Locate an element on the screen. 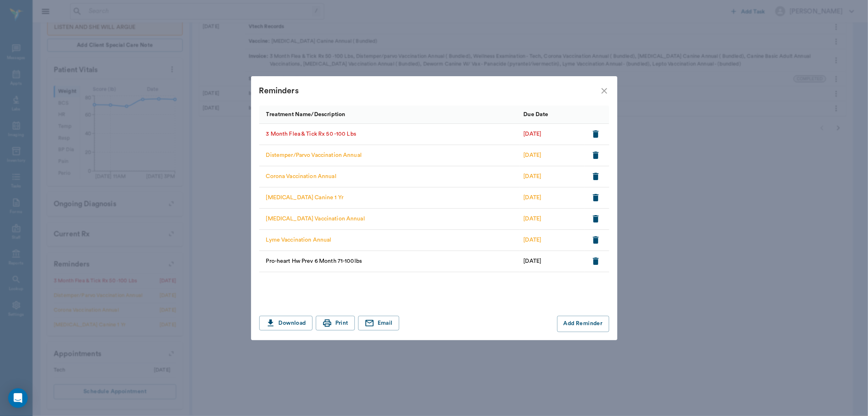 This screenshot has height=416, width=868. button: Download is located at coordinates (286, 323).